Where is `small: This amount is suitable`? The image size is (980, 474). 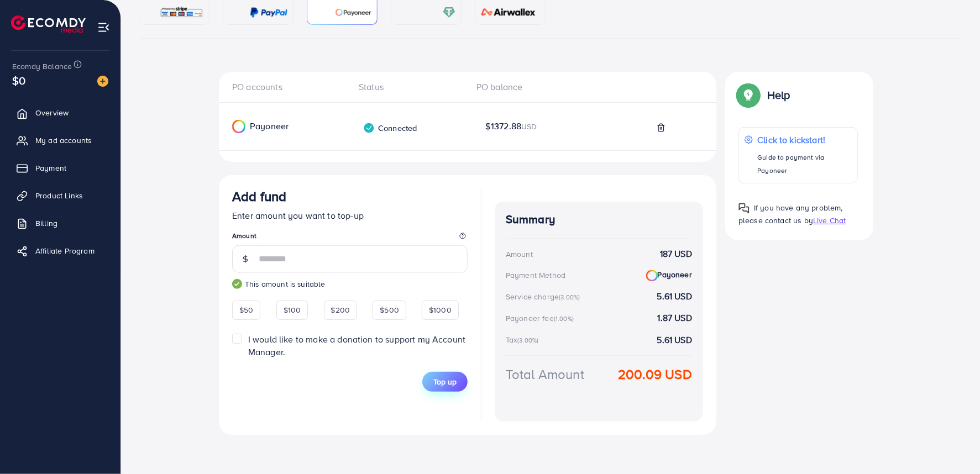
small: This amount is suitable is located at coordinates (350, 284).